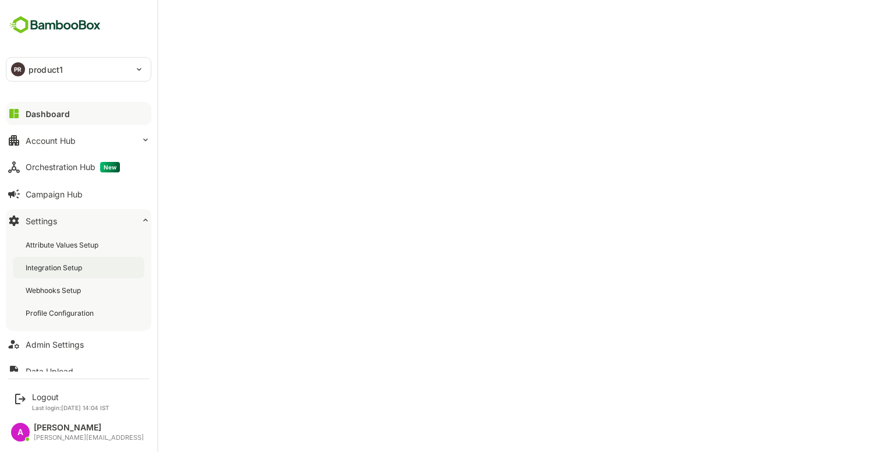 Image resolution: width=894 pixels, height=452 pixels. I want to click on button: Campaign Hub, so click(79, 194).